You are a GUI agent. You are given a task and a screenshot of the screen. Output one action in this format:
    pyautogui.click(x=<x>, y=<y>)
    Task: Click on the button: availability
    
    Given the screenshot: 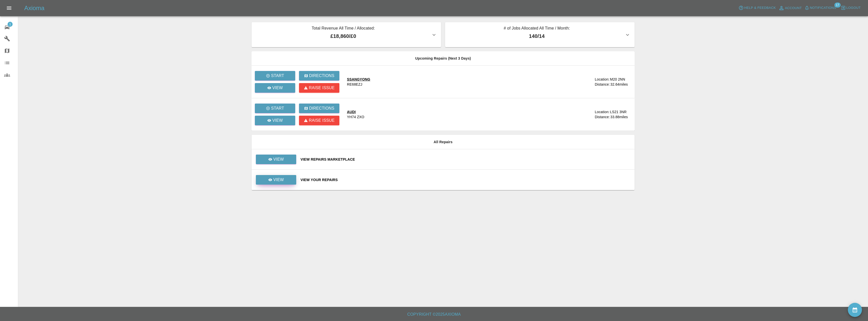 What is the action you would take?
    pyautogui.click(x=854, y=310)
    